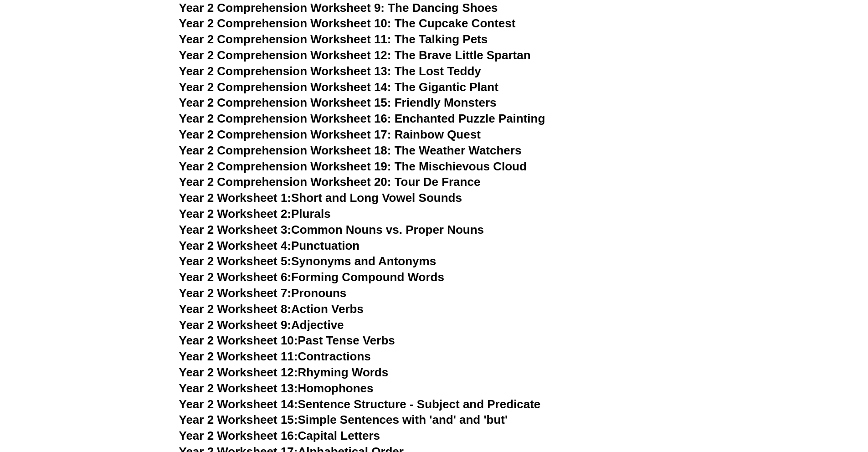  What do you see at coordinates (255, 213) in the screenshot?
I see `a: Year 2 Worksheet 2:Plurals` at bounding box center [255, 213].